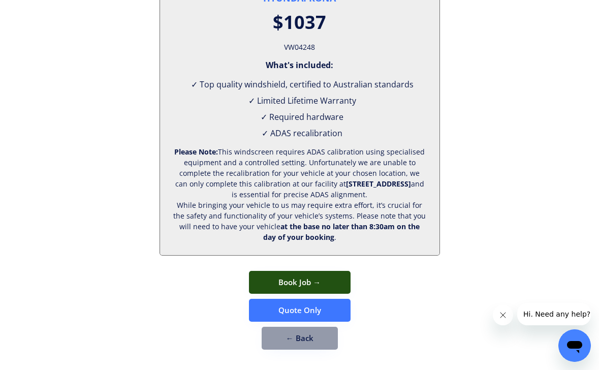  Describe the element at coordinates (40, 11) in the screenshot. I see `span: Hi. Need any help?` at that location.